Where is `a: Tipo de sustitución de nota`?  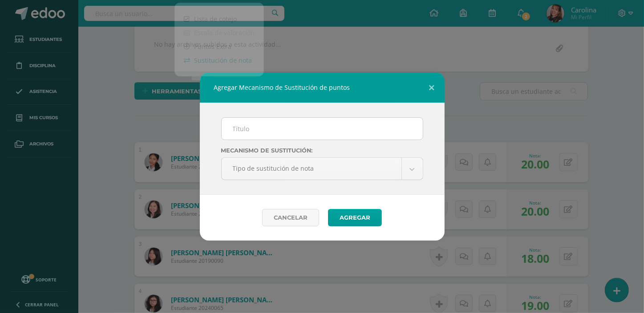 a: Tipo de sustitución de nota is located at coordinates (322, 169).